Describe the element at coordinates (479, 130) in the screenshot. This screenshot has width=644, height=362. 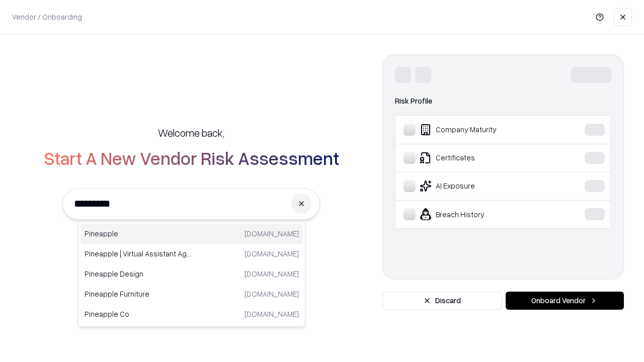
I see `div: Company Maturity` at that location.